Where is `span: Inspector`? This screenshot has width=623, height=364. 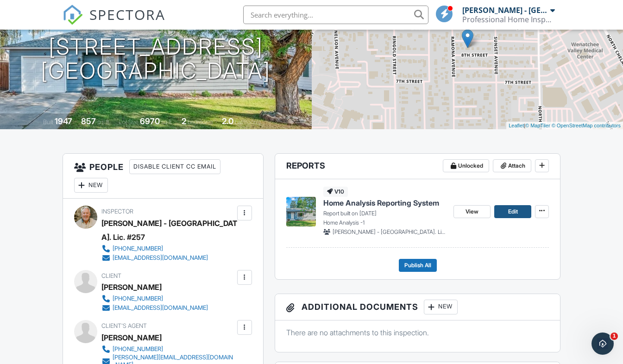 span: Inspector is located at coordinates (117, 211).